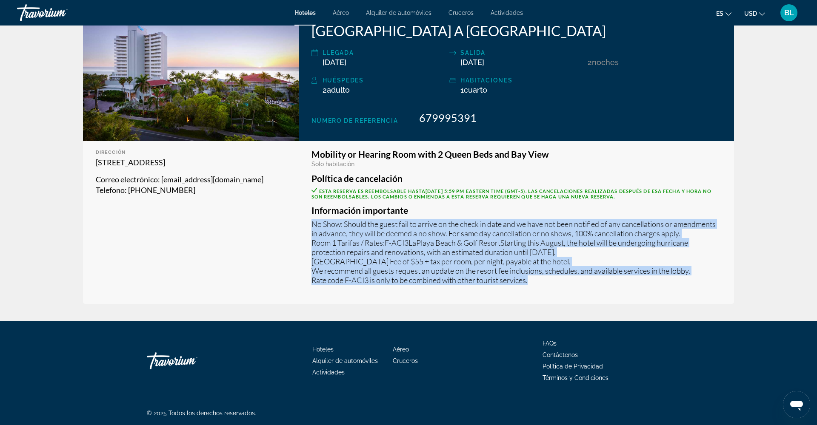 The image size is (817, 425). I want to click on span: Contáctenos, so click(560, 355).